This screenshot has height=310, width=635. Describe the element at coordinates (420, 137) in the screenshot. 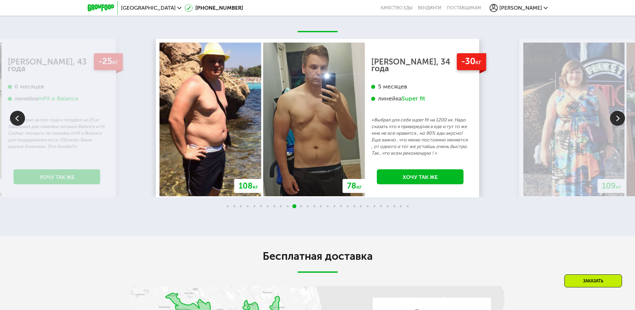

I see `p: «Выбрал для себя super fit на 1200 кк. Надо сказать что я привередлив в еде и тут то же мне не вс...` at that location.